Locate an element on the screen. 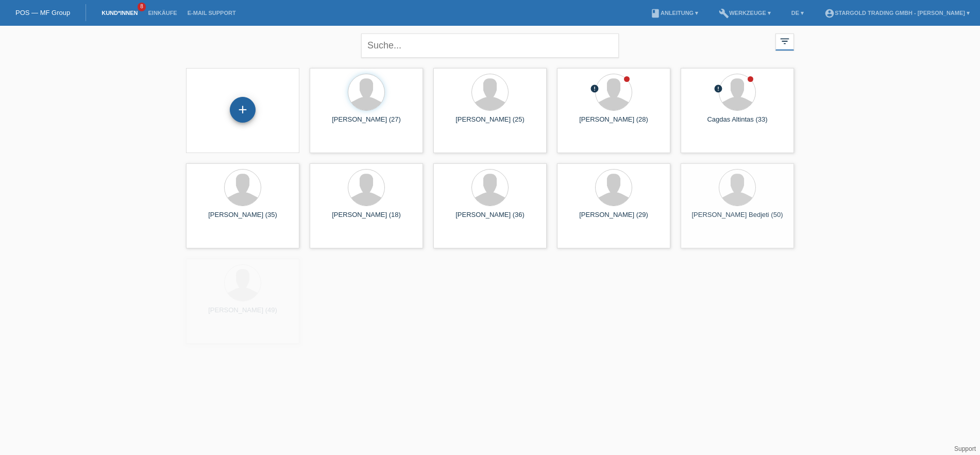  a: buildWerkzeuge ▾ is located at coordinates (744, 13).